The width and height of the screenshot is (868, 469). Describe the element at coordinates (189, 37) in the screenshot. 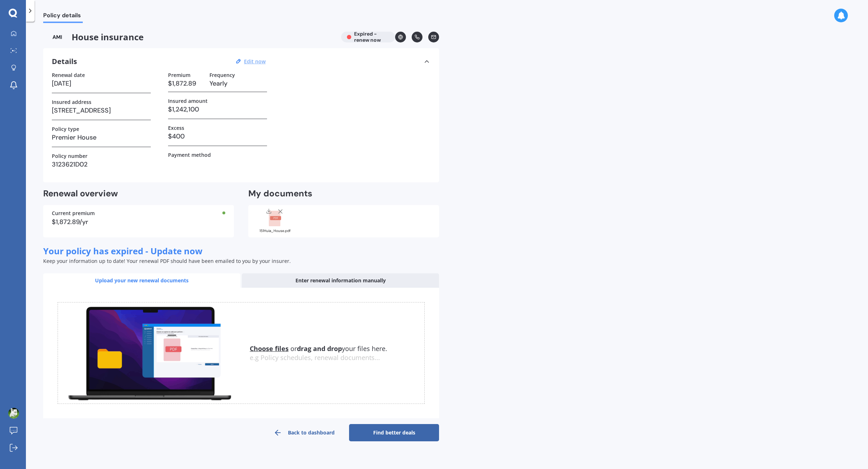

I see `span: House insurance` at that location.